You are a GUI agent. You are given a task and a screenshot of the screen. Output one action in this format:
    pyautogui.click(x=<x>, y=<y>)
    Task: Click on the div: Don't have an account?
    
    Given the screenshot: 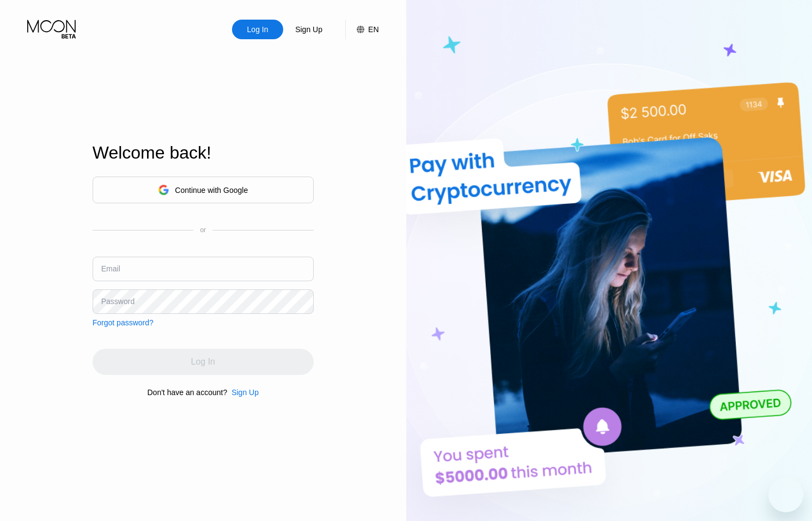 What is the action you would take?
    pyautogui.click(x=187, y=392)
    